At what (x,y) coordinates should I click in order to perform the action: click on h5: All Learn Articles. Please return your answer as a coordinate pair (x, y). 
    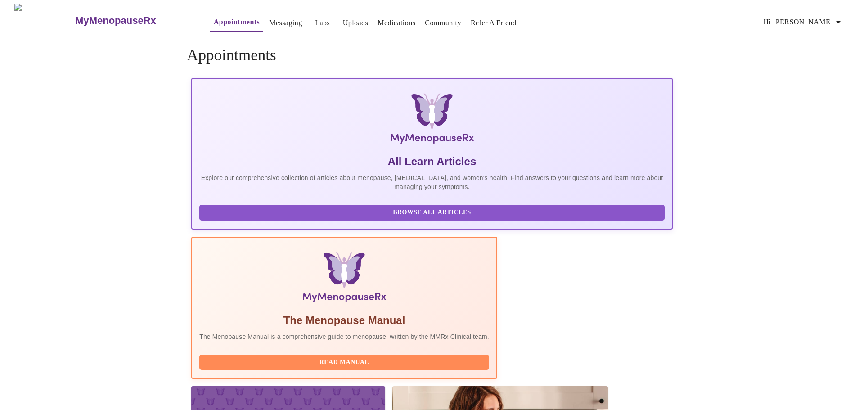
    Looking at the image, I should click on (432, 162).